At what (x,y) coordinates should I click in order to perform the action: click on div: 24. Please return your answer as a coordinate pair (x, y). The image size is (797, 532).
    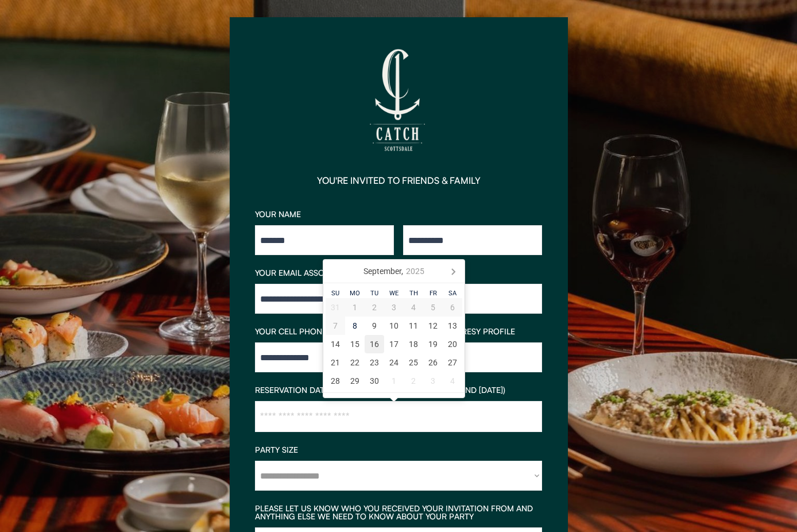
    Looking at the image, I should click on (394, 363).